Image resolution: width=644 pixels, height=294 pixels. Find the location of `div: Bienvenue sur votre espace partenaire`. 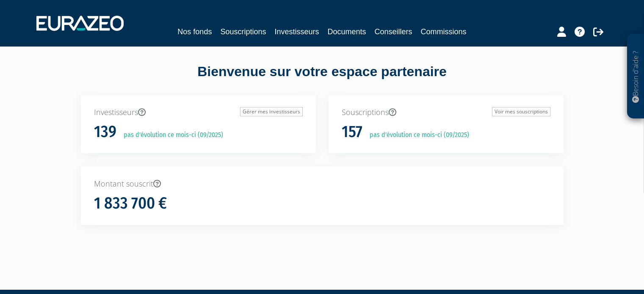

div: Bienvenue sur votre espace partenaire is located at coordinates (322, 79).